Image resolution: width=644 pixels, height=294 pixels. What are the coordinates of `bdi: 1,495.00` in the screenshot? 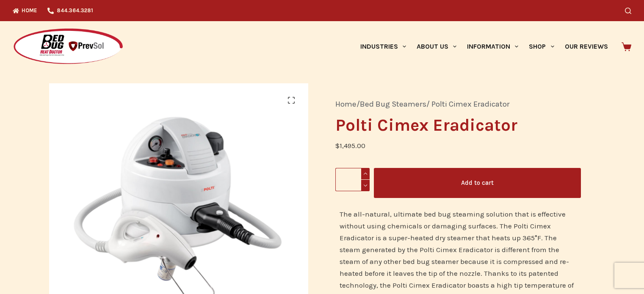 It's located at (350, 145).